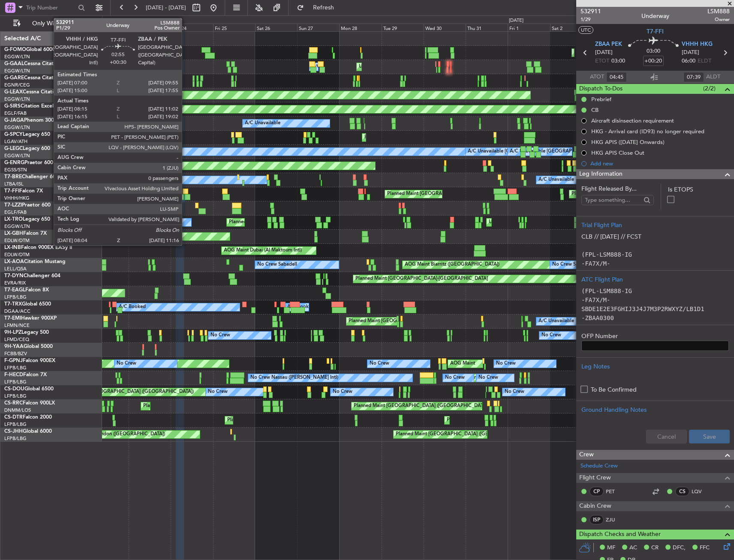 The image size is (734, 560). What do you see at coordinates (28, 347) in the screenshot?
I see `a: 9H-YAAGlobal 5000` at bounding box center [28, 347].